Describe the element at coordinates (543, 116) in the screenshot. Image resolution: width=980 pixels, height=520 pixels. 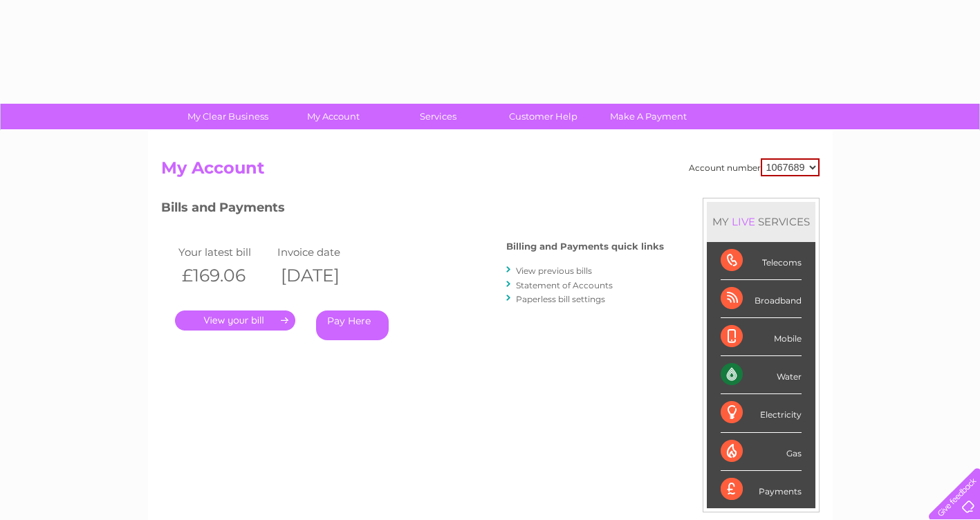
I see `a: Customer Help` at that location.